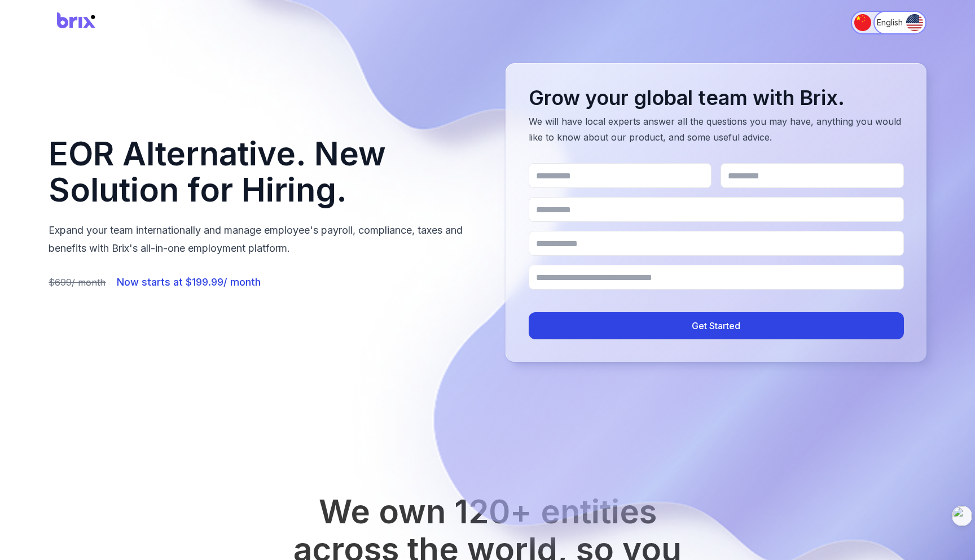  I want to click on span: English, so click(890, 23).